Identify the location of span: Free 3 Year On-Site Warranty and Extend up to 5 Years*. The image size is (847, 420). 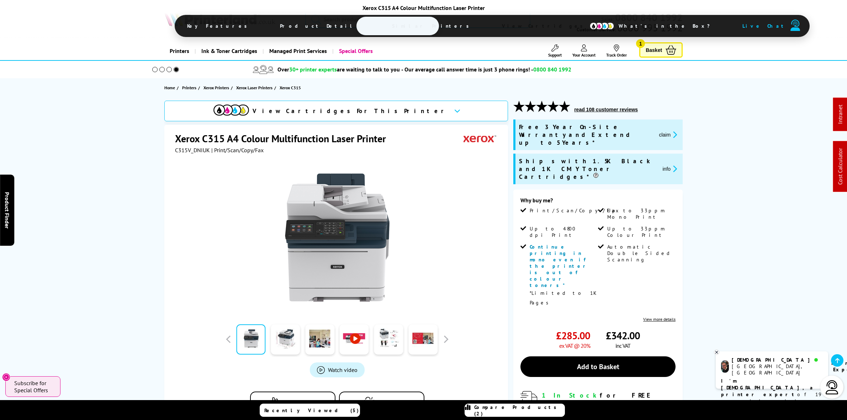
(586, 135).